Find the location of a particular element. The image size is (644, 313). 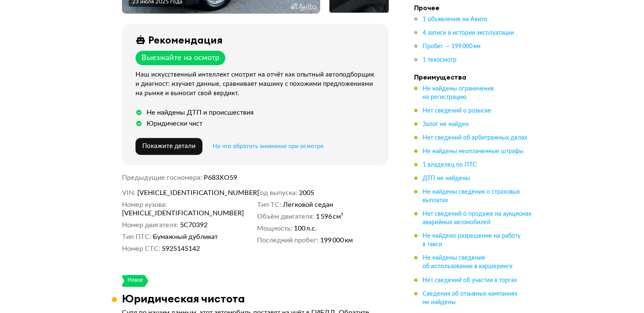

span: Не найдено разрешение на работу в такси is located at coordinates (472, 240).